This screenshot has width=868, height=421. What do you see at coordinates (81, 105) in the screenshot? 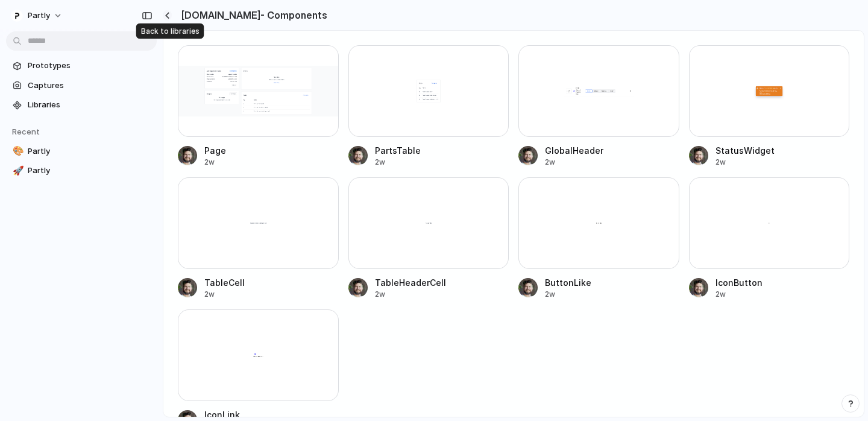
I see `a: Libraries` at bounding box center [81, 105].